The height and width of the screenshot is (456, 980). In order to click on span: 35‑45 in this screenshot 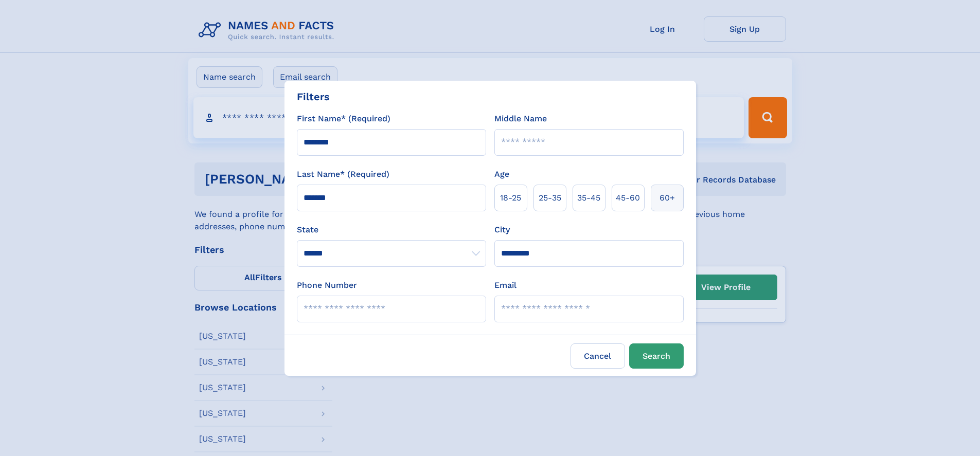, I will do `click(588, 198)`.